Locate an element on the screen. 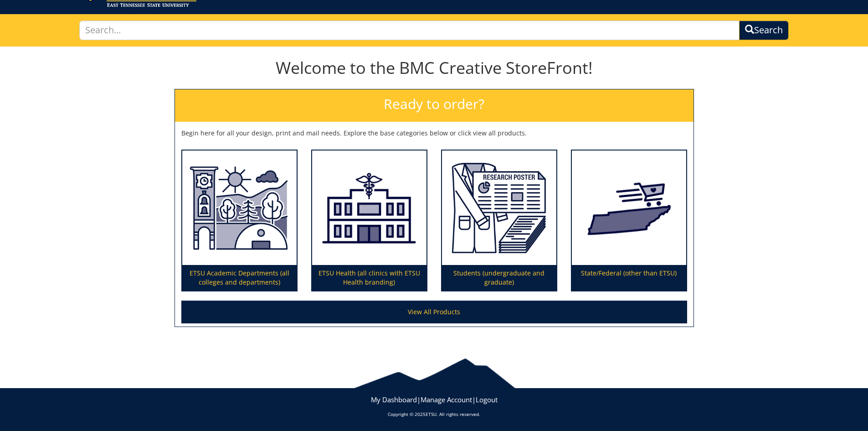  p: ETSU Health (all clinics with ETSU Health branding) is located at coordinates (369, 278).